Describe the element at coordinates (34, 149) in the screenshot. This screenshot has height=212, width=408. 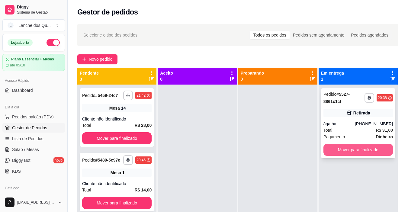
I see `a: Salão / Mesas` at that location.